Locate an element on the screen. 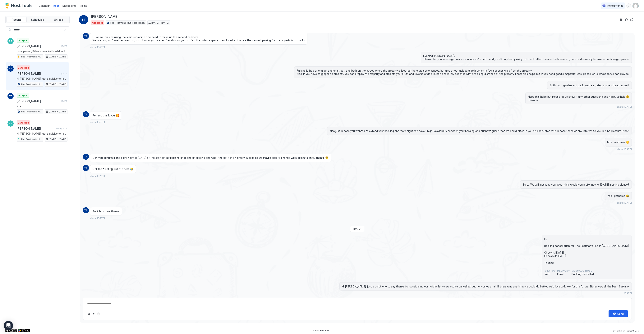 This screenshot has width=644, height=334. div: Google Play Store is located at coordinates (24, 331).